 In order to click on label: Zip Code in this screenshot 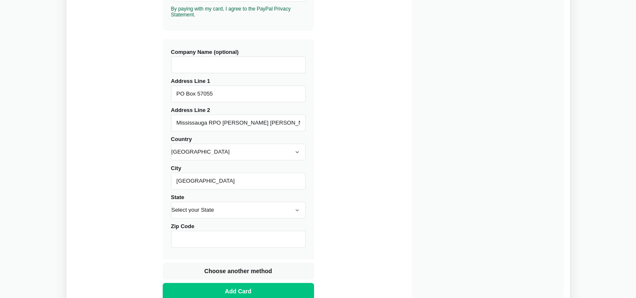, I will do `click(238, 235)`.